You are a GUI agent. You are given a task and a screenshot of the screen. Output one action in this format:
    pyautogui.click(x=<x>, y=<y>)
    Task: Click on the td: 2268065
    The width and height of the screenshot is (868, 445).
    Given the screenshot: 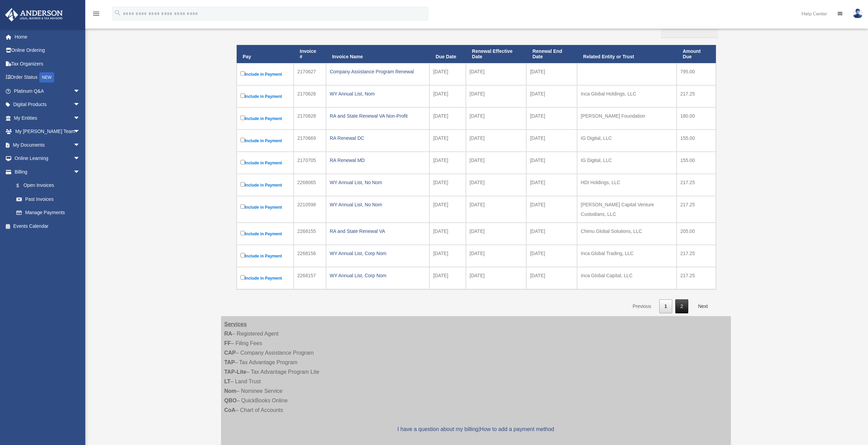 What is the action you would take?
    pyautogui.click(x=310, y=185)
    